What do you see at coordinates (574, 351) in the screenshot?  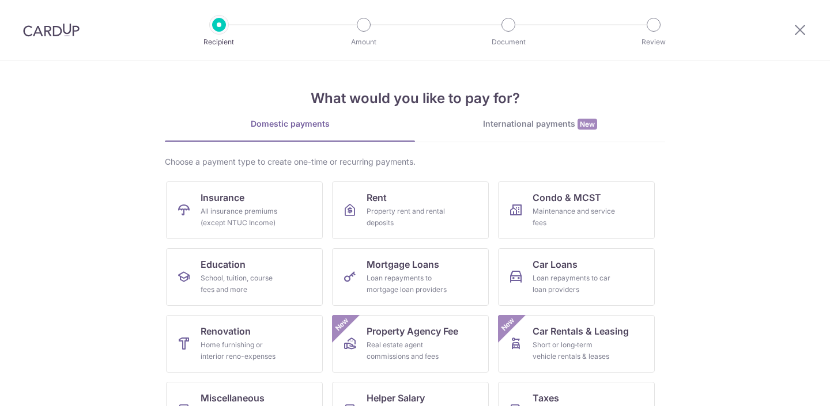 I see `div: Short or long‑term vehicle rentals & leases` at bounding box center [574, 351].